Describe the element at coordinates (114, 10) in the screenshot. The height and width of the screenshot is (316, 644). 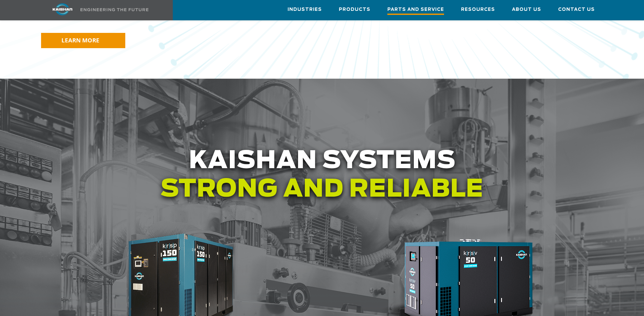
I see `img: Engineering the future` at that location.